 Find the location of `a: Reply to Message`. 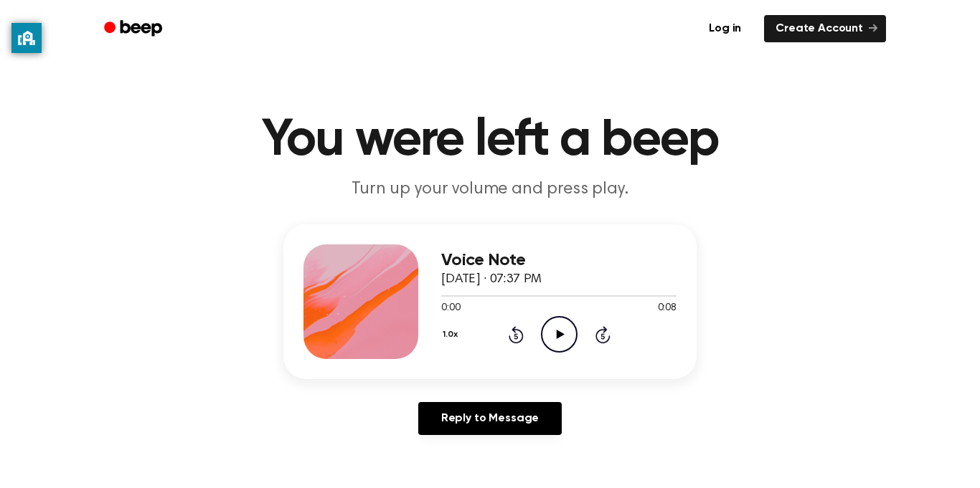

a: Reply to Message is located at coordinates (490, 418).